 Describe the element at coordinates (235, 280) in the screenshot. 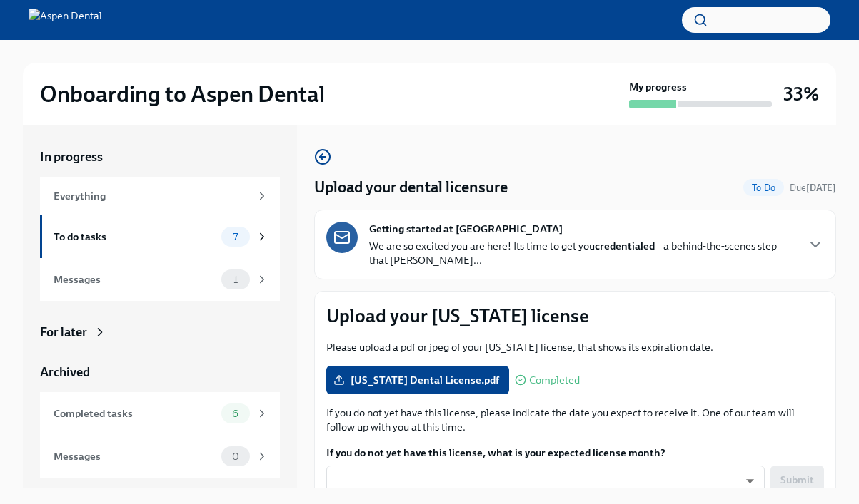

I see `span: 1` at that location.